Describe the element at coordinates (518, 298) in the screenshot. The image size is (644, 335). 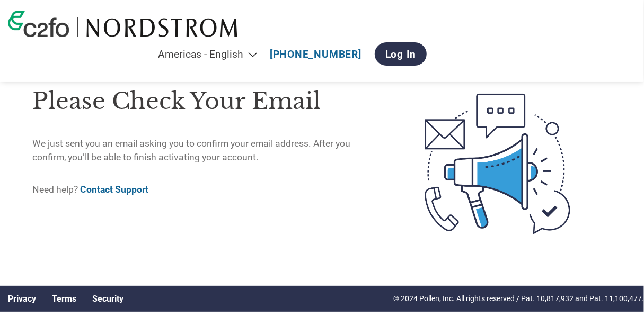
I see `p: © 2024 Pollen, Inc. All rights reserved / Pat. 10,817,932 and Pat. 11,100,477.` at that location.